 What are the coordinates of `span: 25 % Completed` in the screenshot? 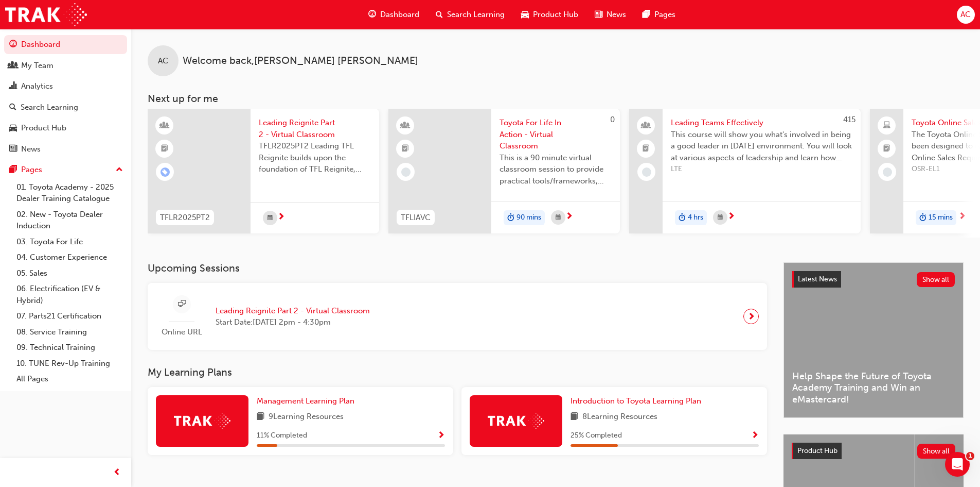 It's located at (597, 435).